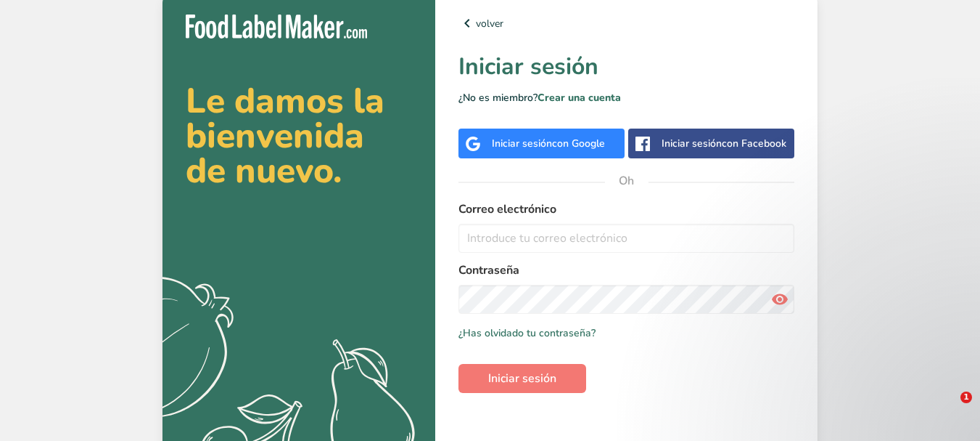 This screenshot has width=980, height=441. I want to click on a: volver, so click(626, 23).